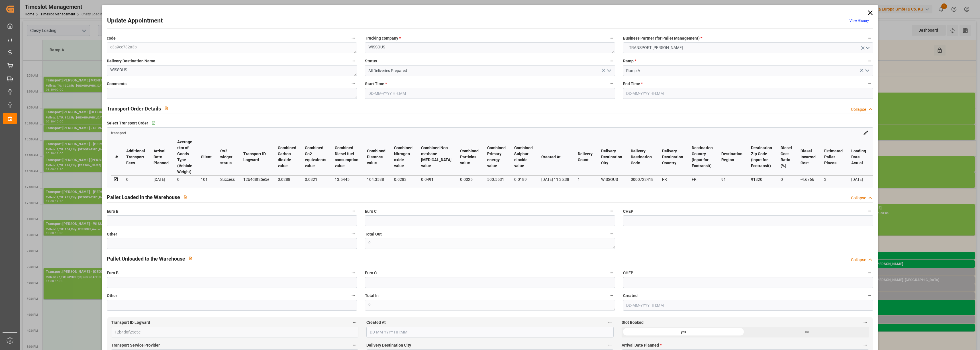 The height and width of the screenshot is (350, 980). Describe the element at coordinates (870, 273) in the screenshot. I see `button: CHEP` at that location.